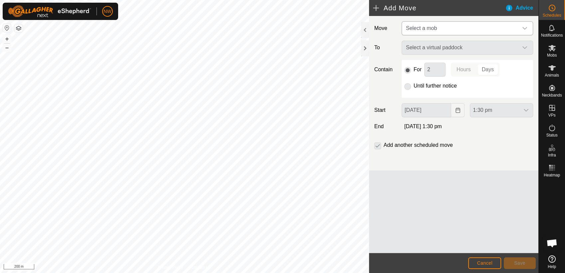 The image size is (565, 273). I want to click on a: Help, so click(552, 262).